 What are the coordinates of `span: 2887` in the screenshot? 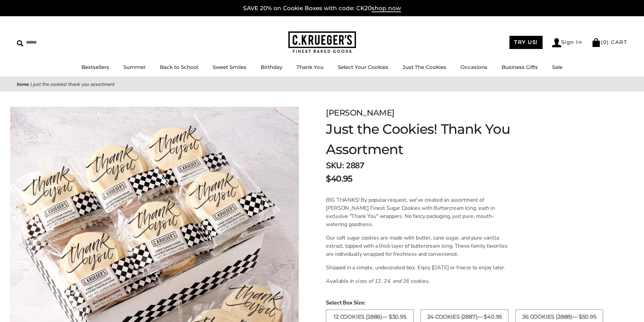 It's located at (355, 166).